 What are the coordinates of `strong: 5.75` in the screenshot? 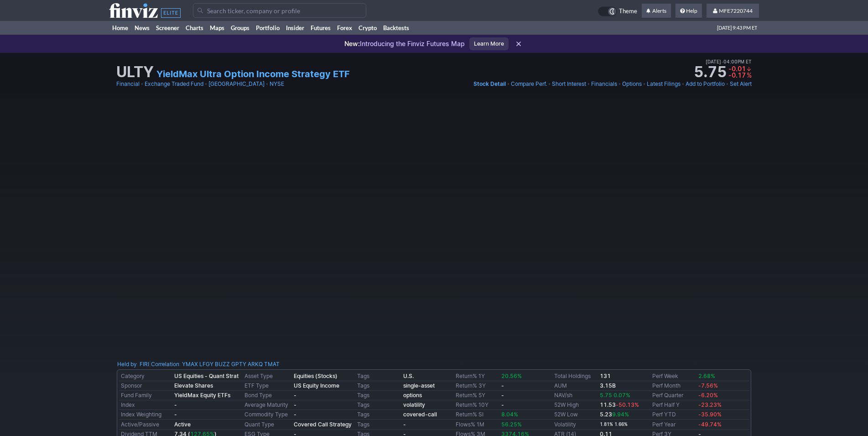 It's located at (710, 72).